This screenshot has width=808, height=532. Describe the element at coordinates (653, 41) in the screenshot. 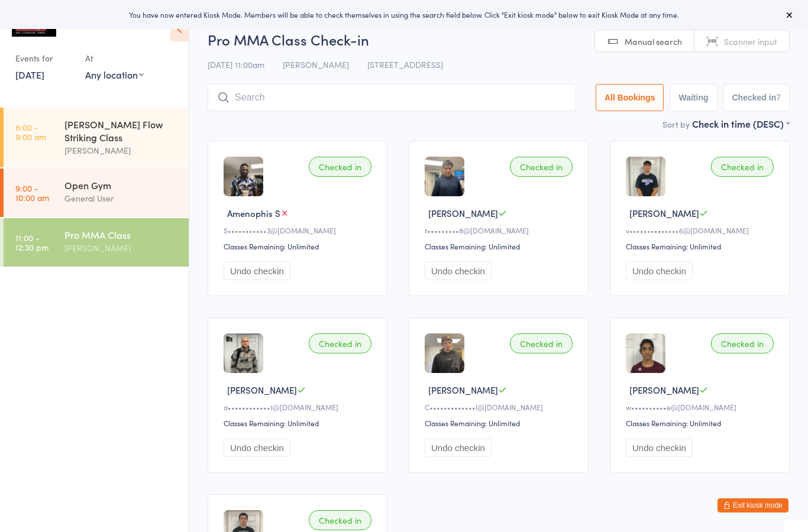

I see `span: Manual search` at that location.